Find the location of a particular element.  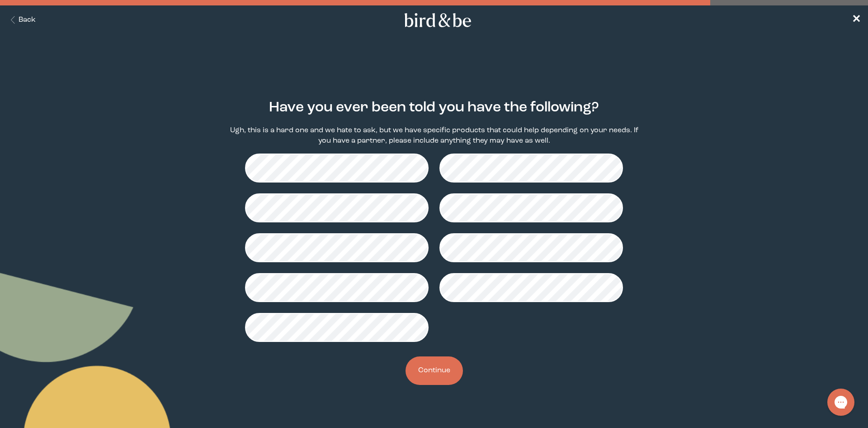

button: Continue is located at coordinates (434, 370).